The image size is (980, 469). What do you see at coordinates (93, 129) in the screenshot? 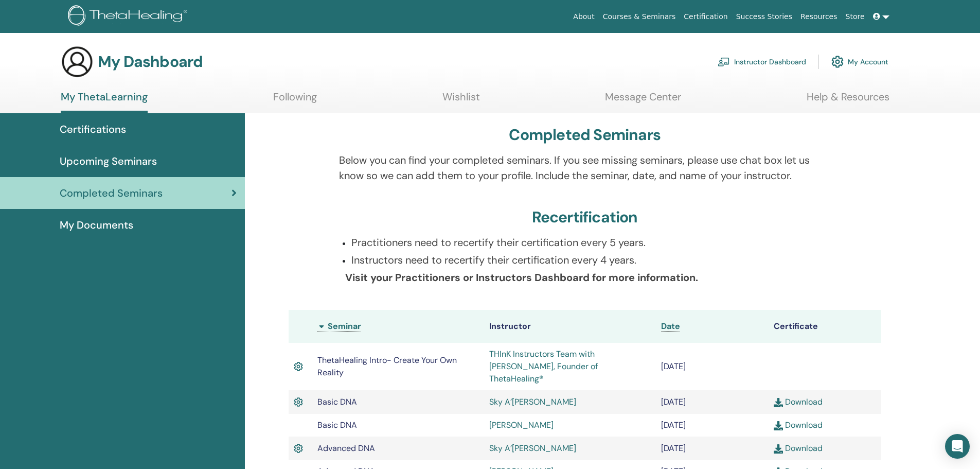
I see `span: Certifications` at bounding box center [93, 129].